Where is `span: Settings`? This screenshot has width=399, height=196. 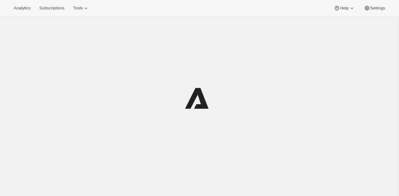
span: Settings is located at coordinates (378, 8).